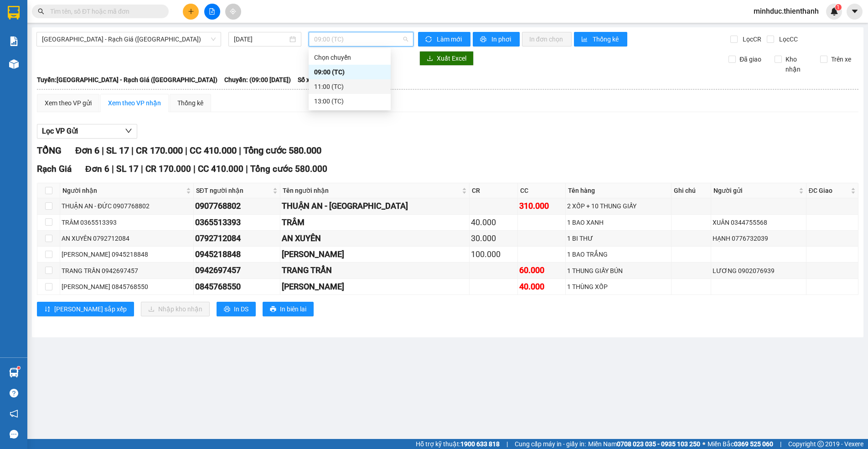  Describe the element at coordinates (458, 444) in the screenshot. I see `span: Hỗ trợ kỹ thuật:` at that location.